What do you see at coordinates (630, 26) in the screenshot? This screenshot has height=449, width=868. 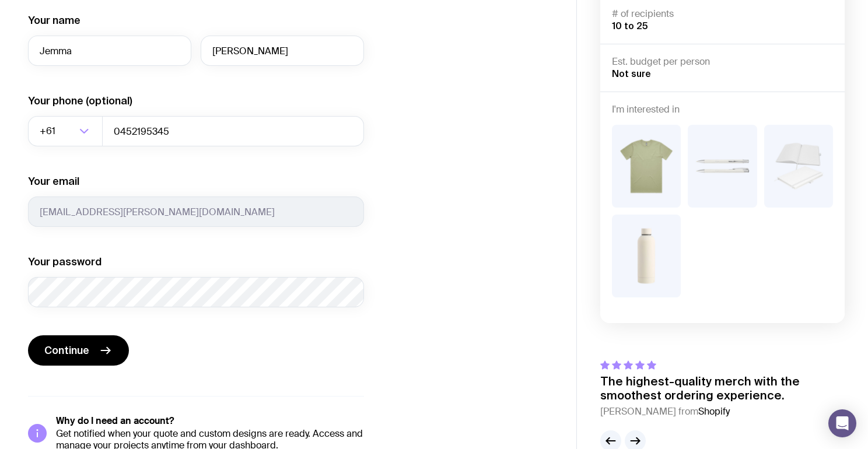 I see `span: 10 to 25` at bounding box center [630, 26].